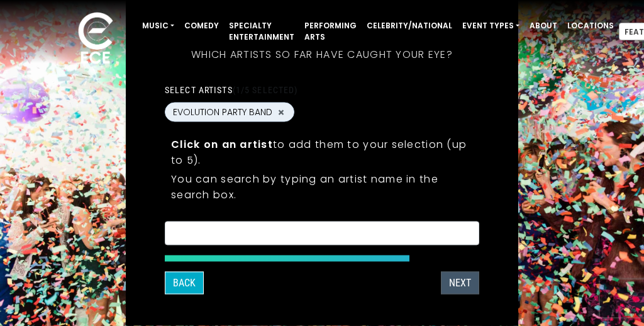 This screenshot has width=644, height=326. I want to click on a: Celebrity/National, so click(410, 26).